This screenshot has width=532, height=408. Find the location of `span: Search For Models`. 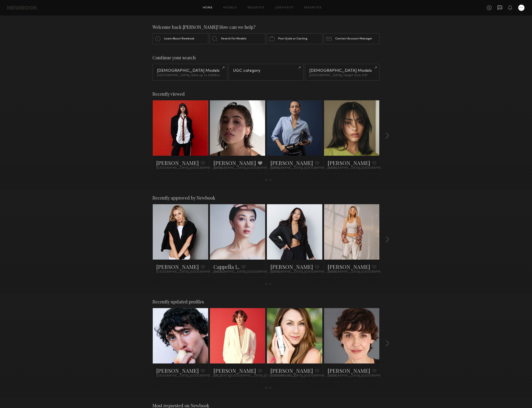

span: Search For Models is located at coordinates (234, 39).